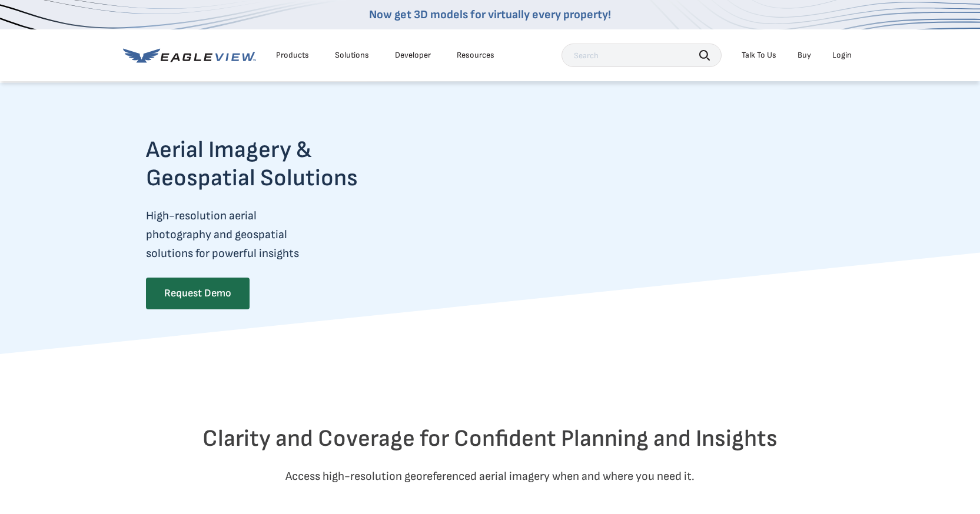 This screenshot has height=514, width=980. I want to click on h2: Clarity and Coverage for Confident Planning and Insights, so click(491, 439).